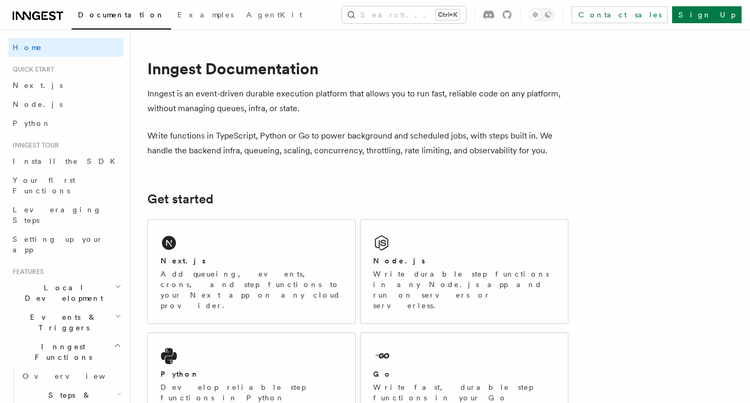 This screenshot has height=403, width=750. What do you see at coordinates (31, 69) in the screenshot?
I see `span: Quick start` at bounding box center [31, 69].